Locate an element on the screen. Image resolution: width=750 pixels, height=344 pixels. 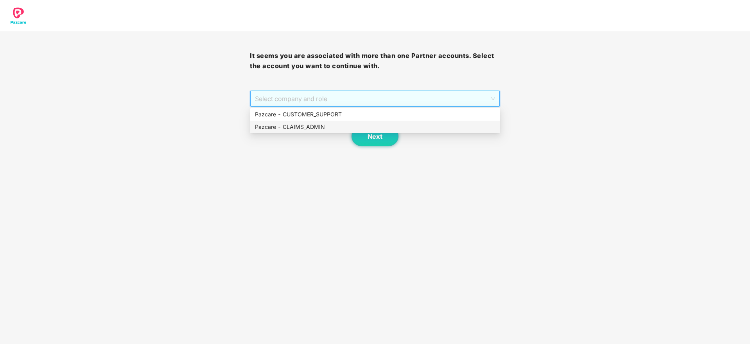
button: Next is located at coordinates (375, 136).